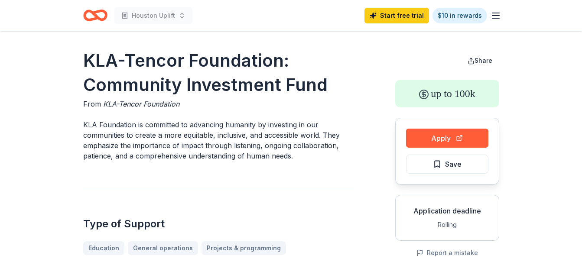  What do you see at coordinates (447, 94) in the screenshot?
I see `div: up to 100k` at bounding box center [447, 94].